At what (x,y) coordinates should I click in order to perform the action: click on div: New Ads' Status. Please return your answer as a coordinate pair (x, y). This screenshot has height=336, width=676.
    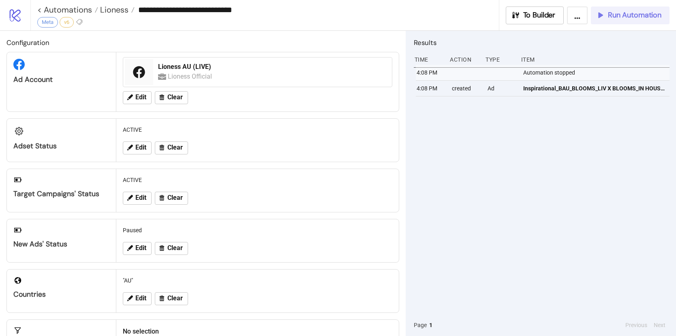
    Looking at the image, I should click on (61, 244).